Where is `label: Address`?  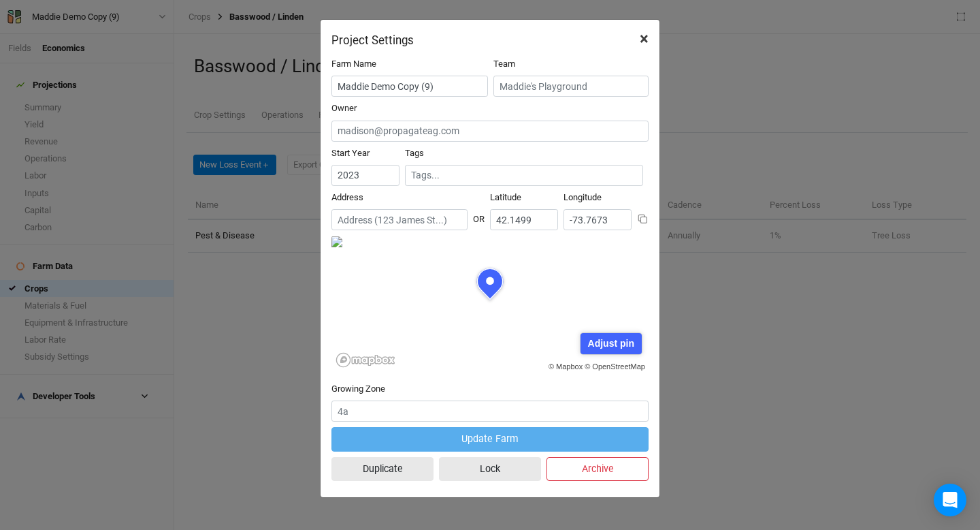
label: Address is located at coordinates (347, 197).